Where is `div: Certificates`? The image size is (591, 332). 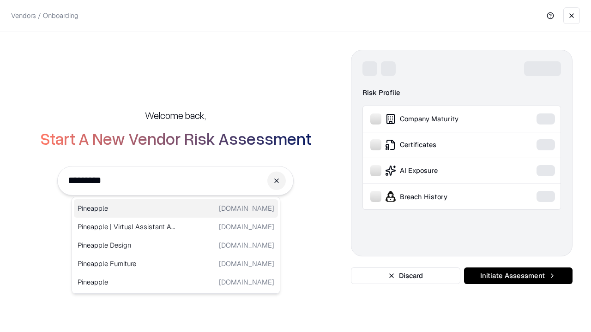
div: Certificates is located at coordinates (440, 145).